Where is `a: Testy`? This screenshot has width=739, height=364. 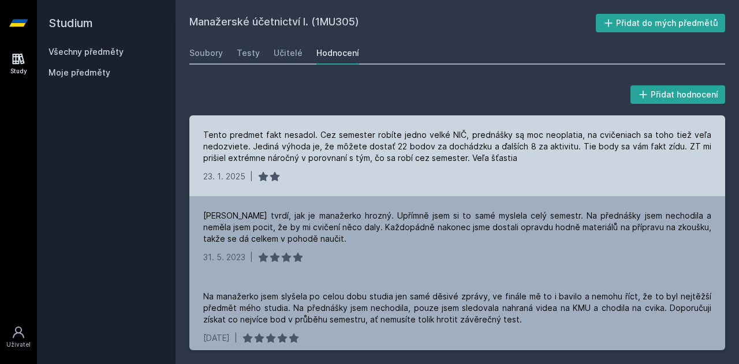
a: Testy is located at coordinates (248, 53).